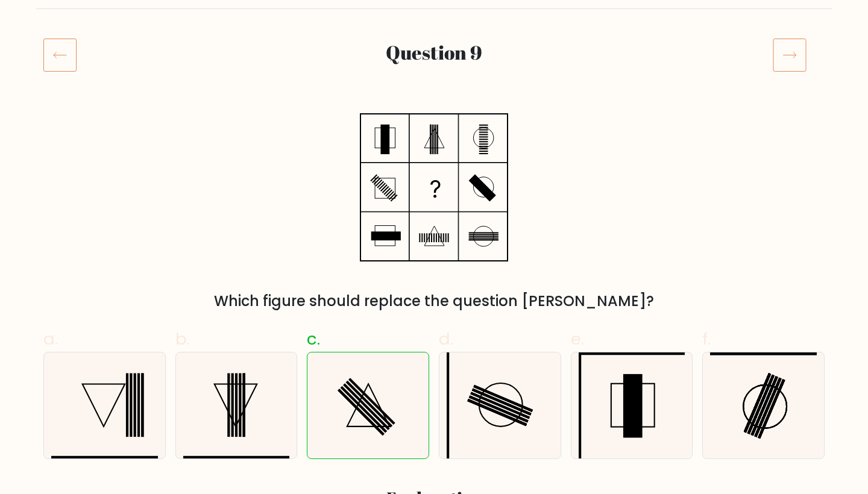  I want to click on span: e., so click(577, 338).